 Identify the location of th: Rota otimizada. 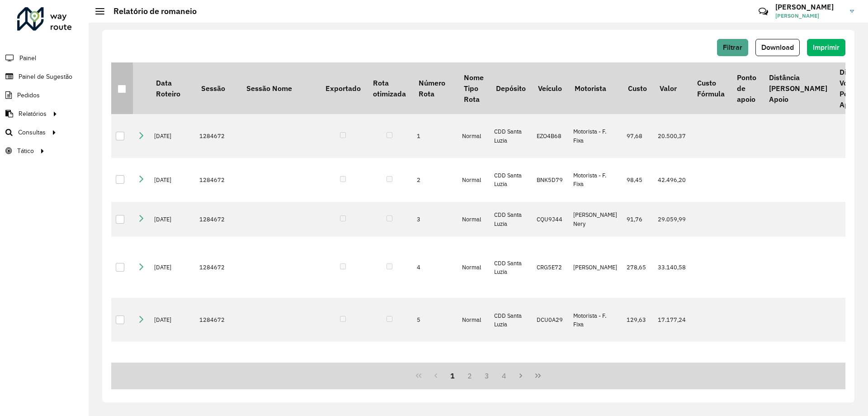
(389, 88).